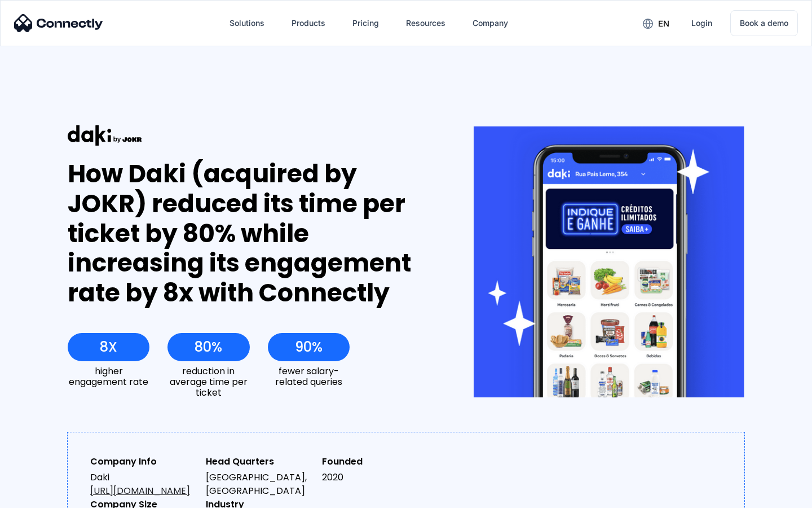 The height and width of the screenshot is (508, 812). I want to click on a: Book a demo, so click(764, 24).